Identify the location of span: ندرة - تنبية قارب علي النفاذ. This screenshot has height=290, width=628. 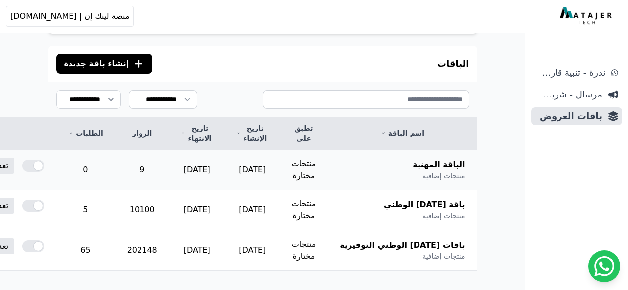
(570, 73).